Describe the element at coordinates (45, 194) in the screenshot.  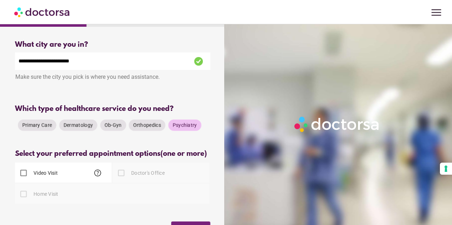
I see `label: Home Visit` at that location.